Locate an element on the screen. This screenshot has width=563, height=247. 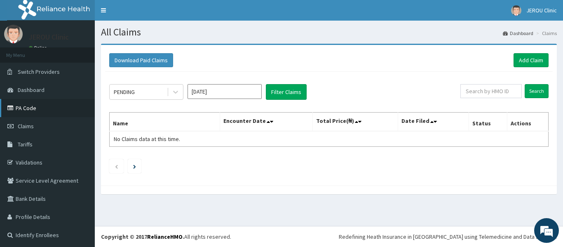
li: Claims is located at coordinates (545, 33).